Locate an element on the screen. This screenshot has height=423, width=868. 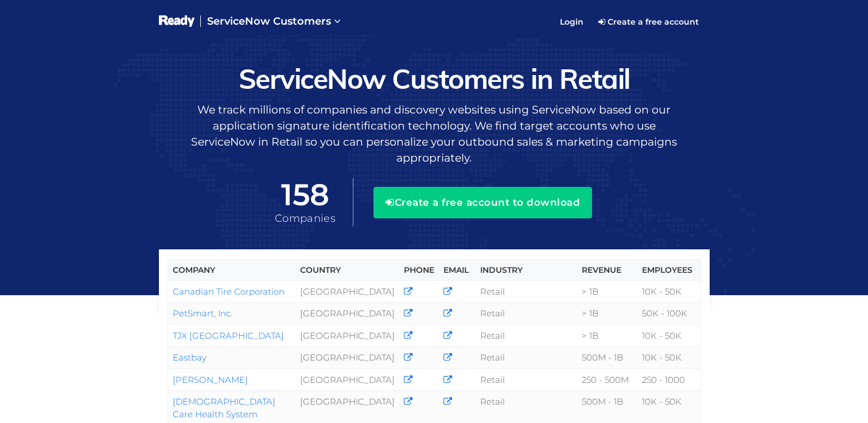
th: Revenue is located at coordinates (607, 270).